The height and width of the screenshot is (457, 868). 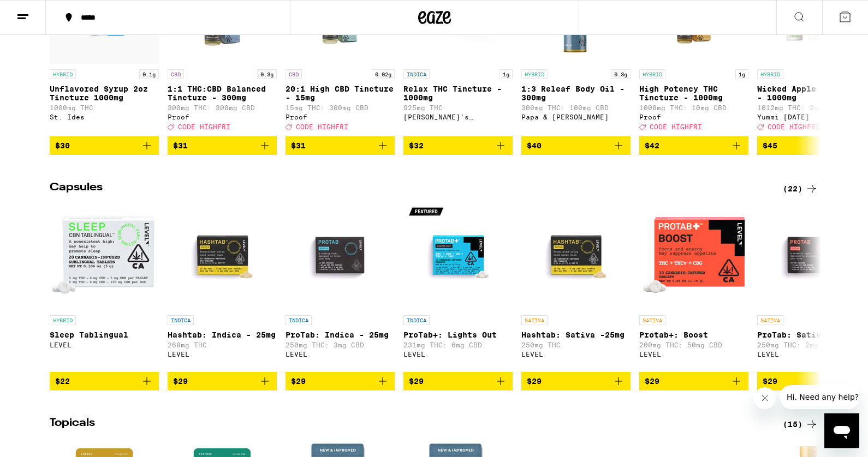 What do you see at coordinates (62, 146) in the screenshot?
I see `span: $30` at bounding box center [62, 146].